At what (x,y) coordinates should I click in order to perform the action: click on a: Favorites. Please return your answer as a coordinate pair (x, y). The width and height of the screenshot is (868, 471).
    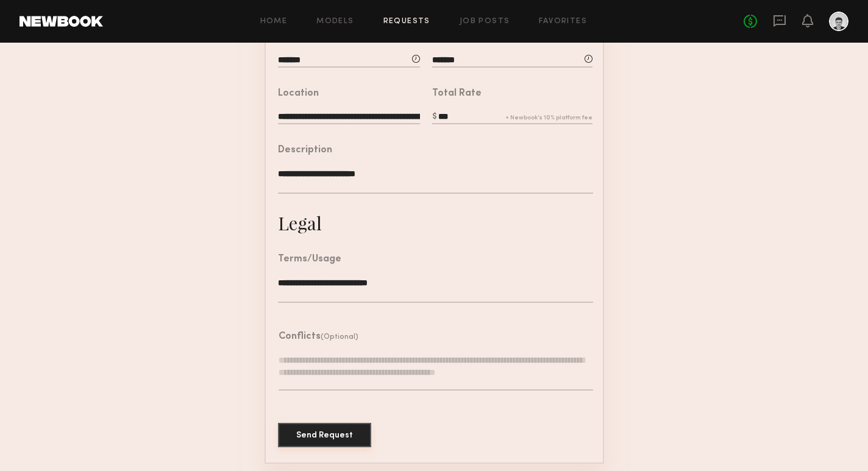
    Looking at the image, I should click on (563, 21).